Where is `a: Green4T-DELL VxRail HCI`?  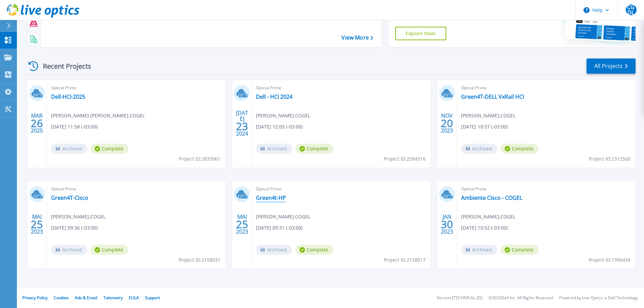 a: Green4T-DELL VxRail HCI is located at coordinates (492, 97).